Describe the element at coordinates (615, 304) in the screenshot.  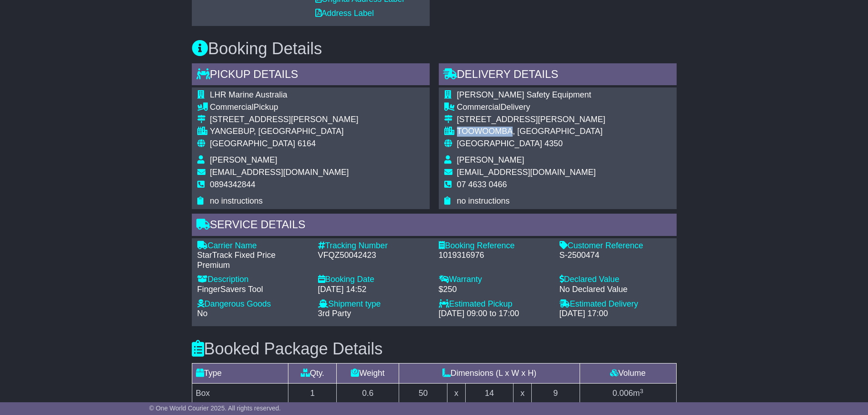
I see `div: Estimated Delivery` at that location.